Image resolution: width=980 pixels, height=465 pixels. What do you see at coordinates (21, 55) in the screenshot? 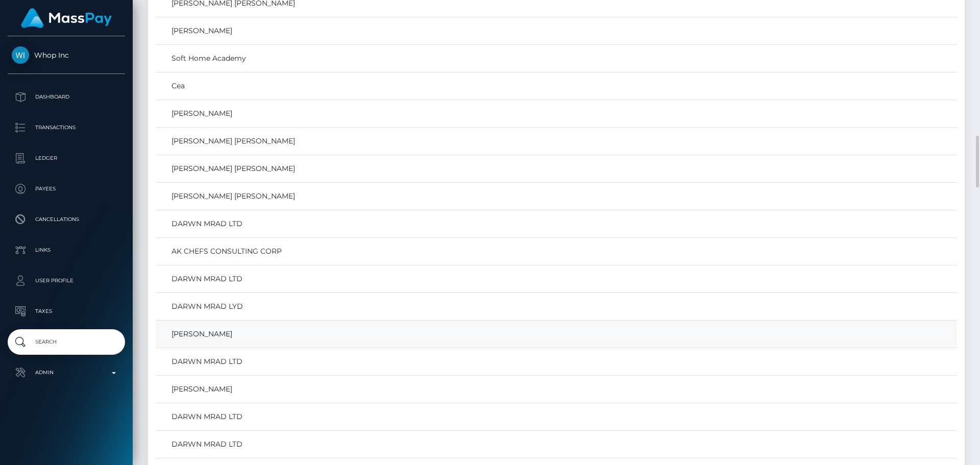
I see `img: Whop Inc` at bounding box center [21, 55].